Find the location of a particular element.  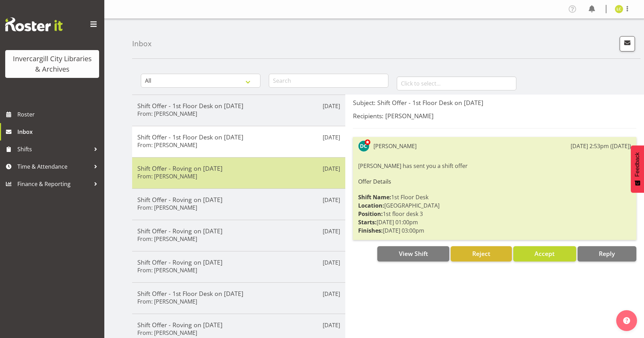

button: View Shift is located at coordinates (413, 254).